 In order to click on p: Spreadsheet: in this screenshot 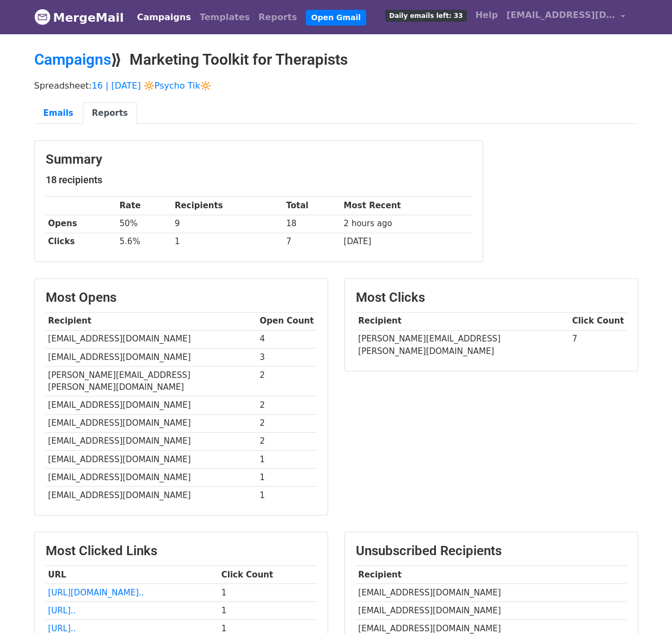, I will do `click(336, 86)`.